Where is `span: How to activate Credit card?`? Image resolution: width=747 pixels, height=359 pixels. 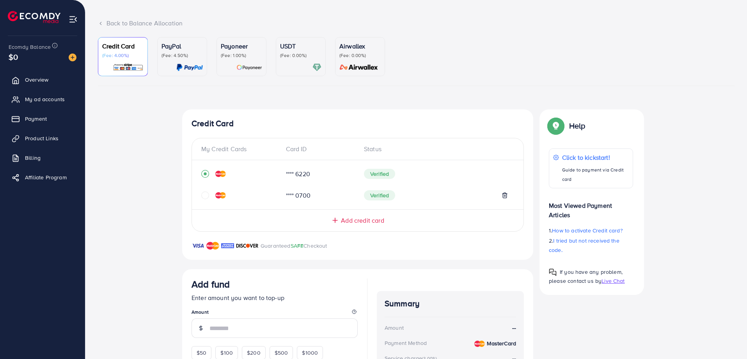 span: How to activate Credit card? is located at coordinates (587, 230).